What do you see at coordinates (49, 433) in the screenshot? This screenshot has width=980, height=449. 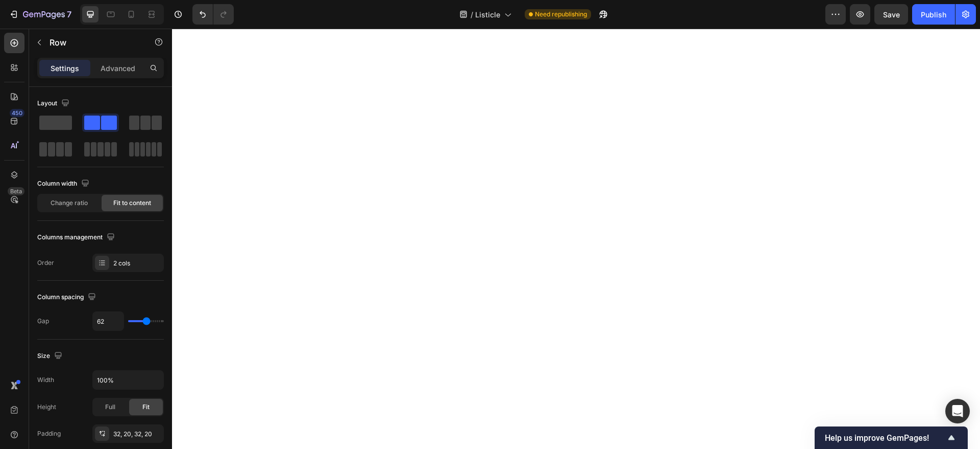 I see `div: Padding` at bounding box center [49, 433].